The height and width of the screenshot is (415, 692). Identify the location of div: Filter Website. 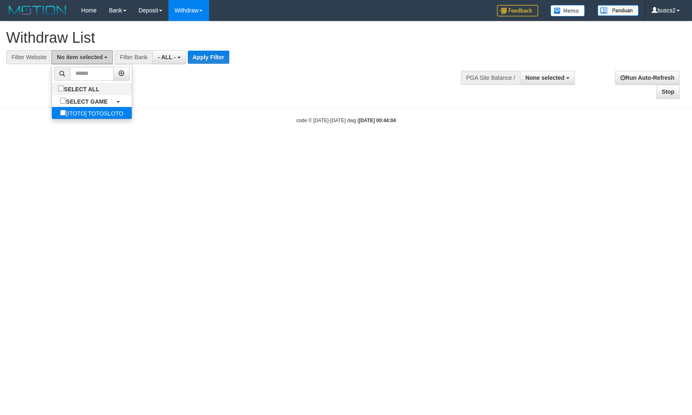
(29, 57).